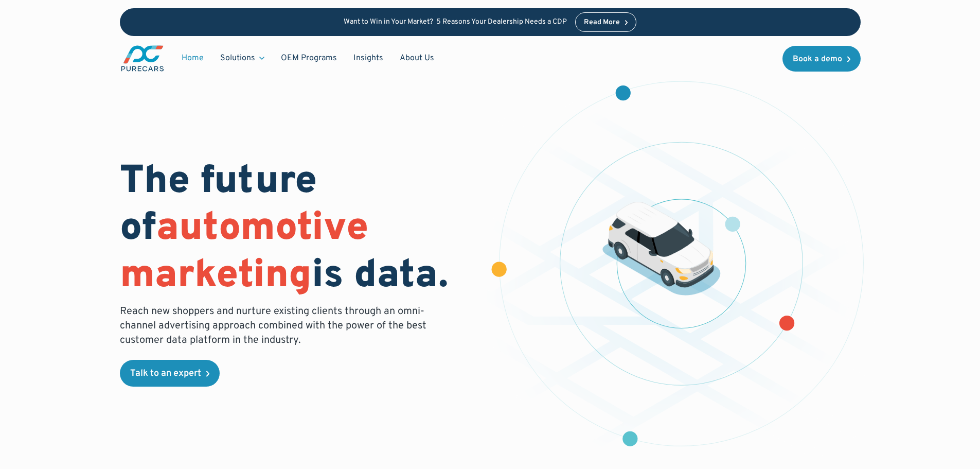  What do you see at coordinates (818, 59) in the screenshot?
I see `div: Book a demo` at bounding box center [818, 59].